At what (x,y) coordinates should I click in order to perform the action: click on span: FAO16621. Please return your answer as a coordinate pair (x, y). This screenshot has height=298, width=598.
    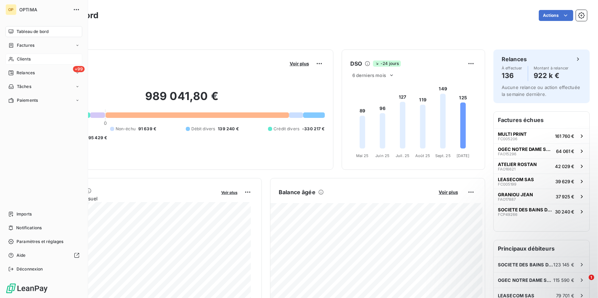
    Looking at the image, I should click on (506, 169).